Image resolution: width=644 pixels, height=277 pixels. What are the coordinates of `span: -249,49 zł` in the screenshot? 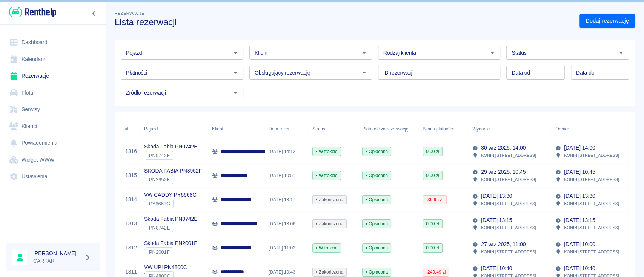 It's located at (436, 272).